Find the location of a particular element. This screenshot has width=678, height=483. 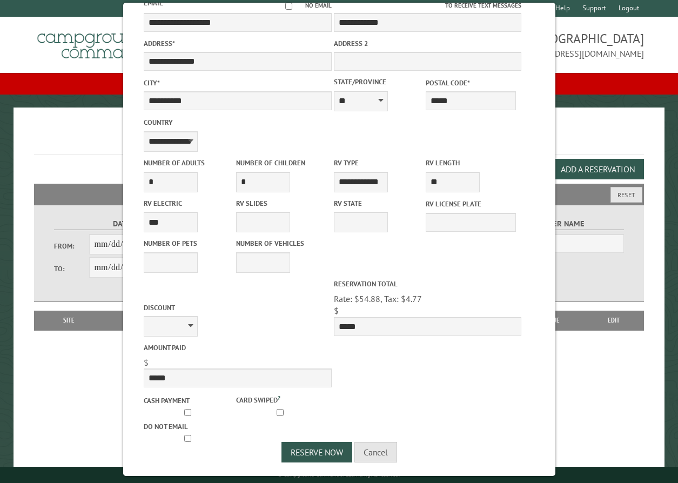

label: State/Province is located at coordinates (378, 82).